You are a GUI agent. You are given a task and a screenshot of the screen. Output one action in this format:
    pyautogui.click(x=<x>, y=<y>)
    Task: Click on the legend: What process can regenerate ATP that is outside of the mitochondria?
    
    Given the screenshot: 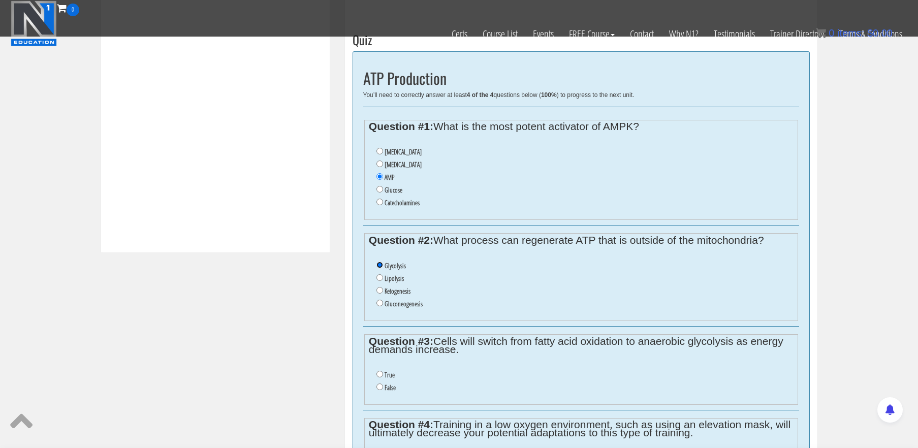 What is the action you would take?
    pyautogui.click(x=581, y=240)
    